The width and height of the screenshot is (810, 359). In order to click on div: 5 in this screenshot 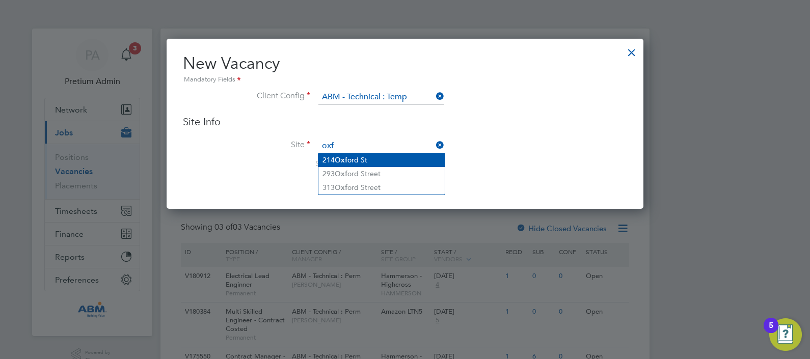, I will do `click(771, 332)`.